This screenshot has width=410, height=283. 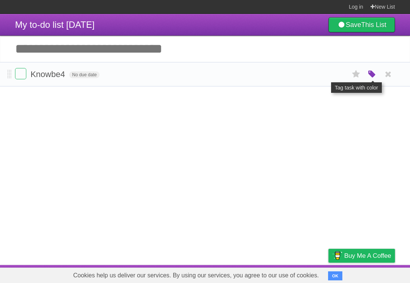 I want to click on a: Suggest a feature, so click(x=371, y=274).